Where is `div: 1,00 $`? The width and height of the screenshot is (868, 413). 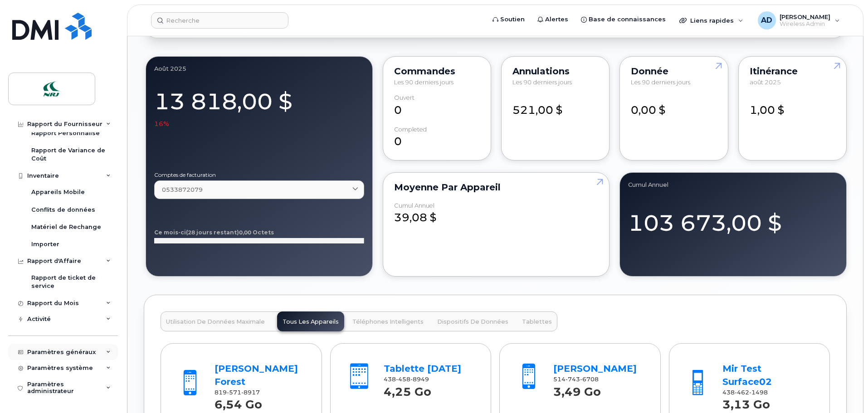
div: 1,00 $ is located at coordinates (792, 106).